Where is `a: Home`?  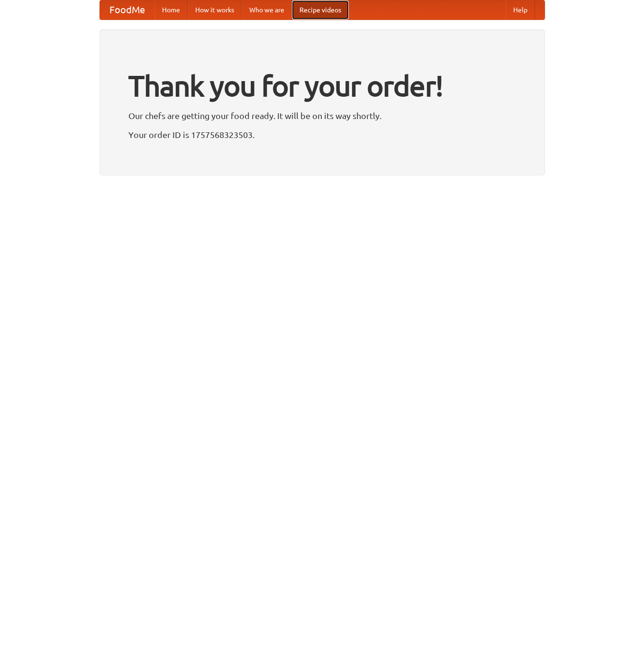
a: Home is located at coordinates (171, 10).